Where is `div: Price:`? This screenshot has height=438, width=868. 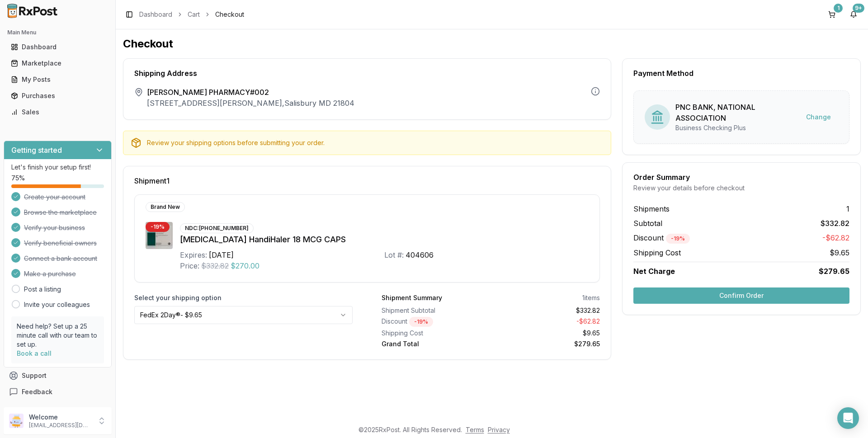 div: Price: is located at coordinates (189, 266).